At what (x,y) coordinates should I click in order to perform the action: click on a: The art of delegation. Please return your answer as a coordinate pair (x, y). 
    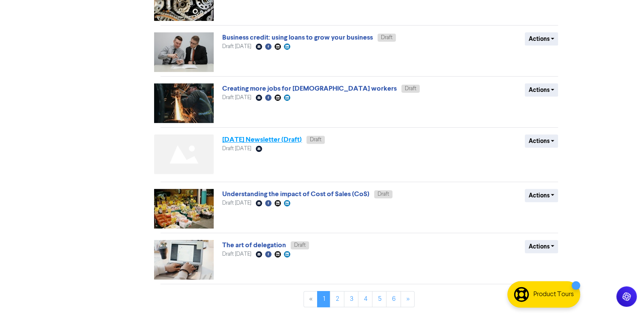
    Looking at the image, I should click on (254, 245).